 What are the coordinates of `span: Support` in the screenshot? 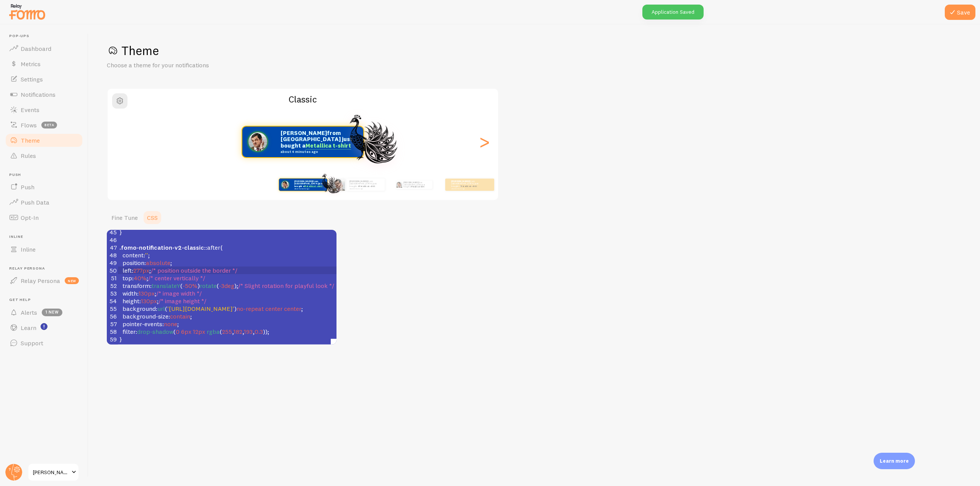 It's located at (32, 343).